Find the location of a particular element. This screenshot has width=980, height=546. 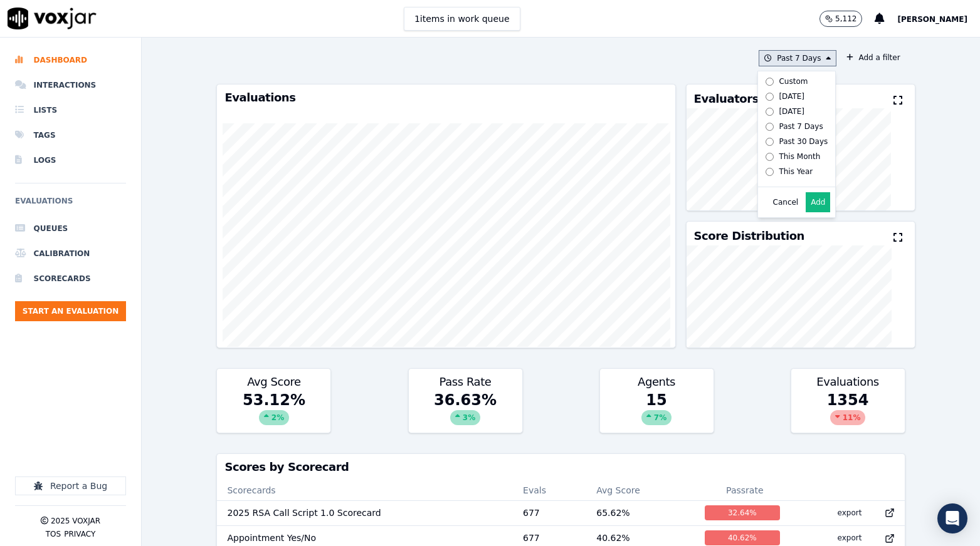

input: Past 7 Days is located at coordinates (769, 126).